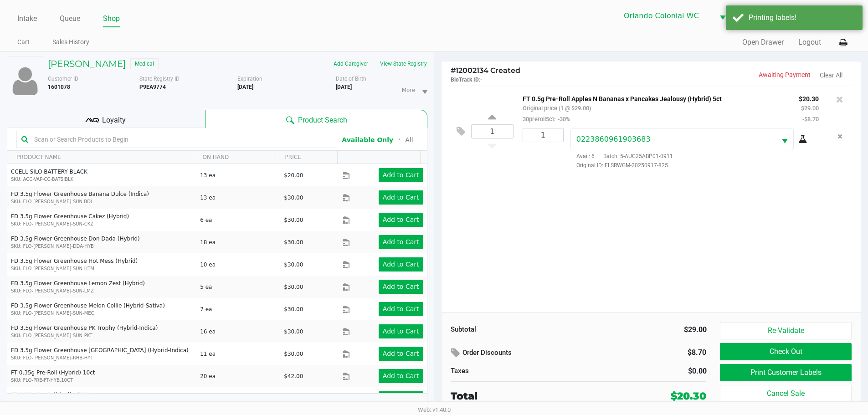 Image resolution: width=868 pixels, height=415 pixels. I want to click on button: Cancel Sale, so click(786, 393).